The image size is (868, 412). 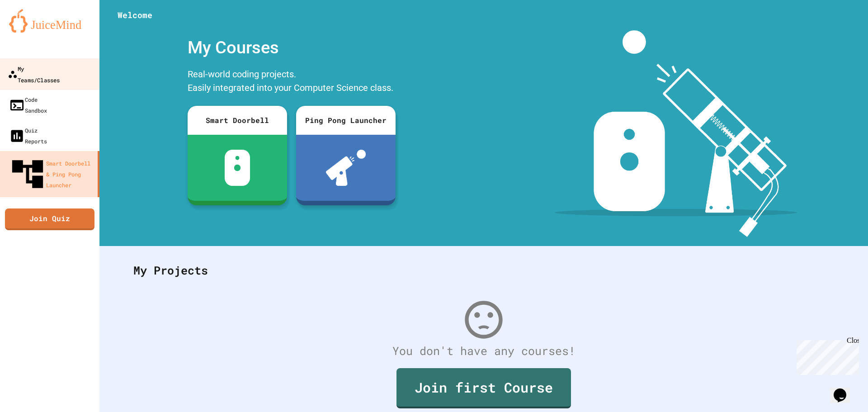 I want to click on a: Join first Course, so click(x=484, y=388).